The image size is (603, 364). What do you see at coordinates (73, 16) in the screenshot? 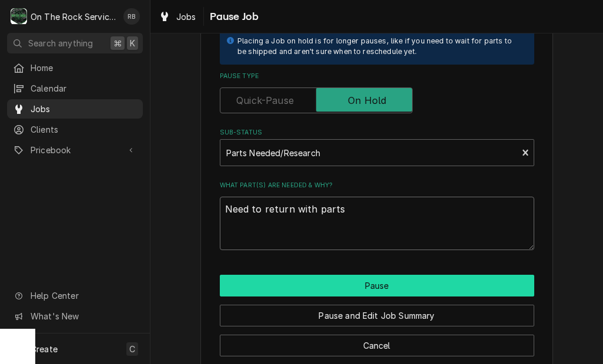
I see `div: On The Rock Services` at bounding box center [73, 16].